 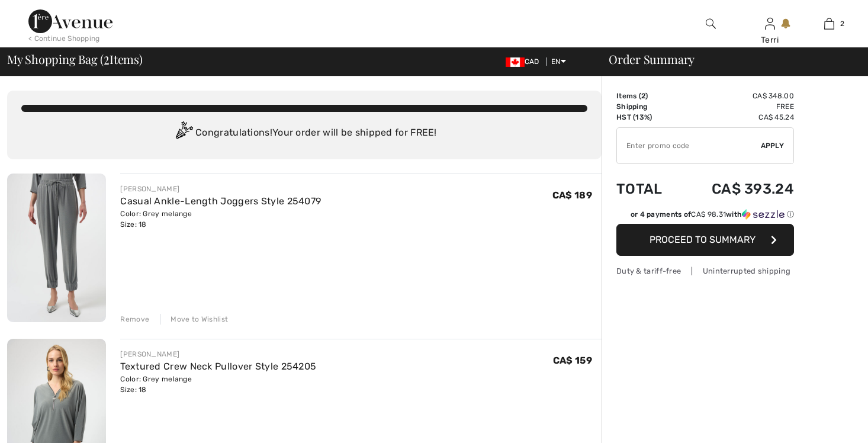 I want to click on input: Promo code, so click(x=689, y=146).